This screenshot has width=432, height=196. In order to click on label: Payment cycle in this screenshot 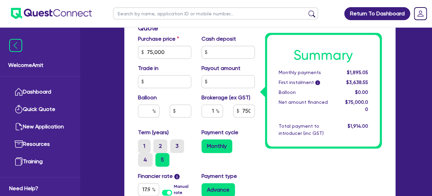, I will do `click(220, 132)`.